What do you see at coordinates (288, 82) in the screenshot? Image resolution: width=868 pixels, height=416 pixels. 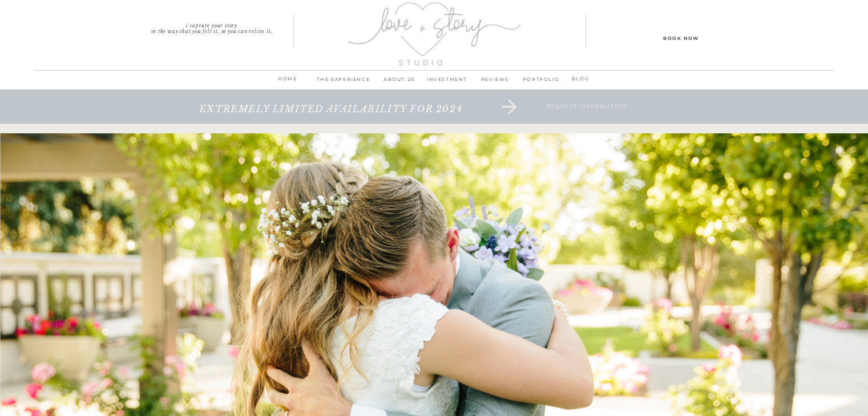 I see `a: home` at bounding box center [288, 82].